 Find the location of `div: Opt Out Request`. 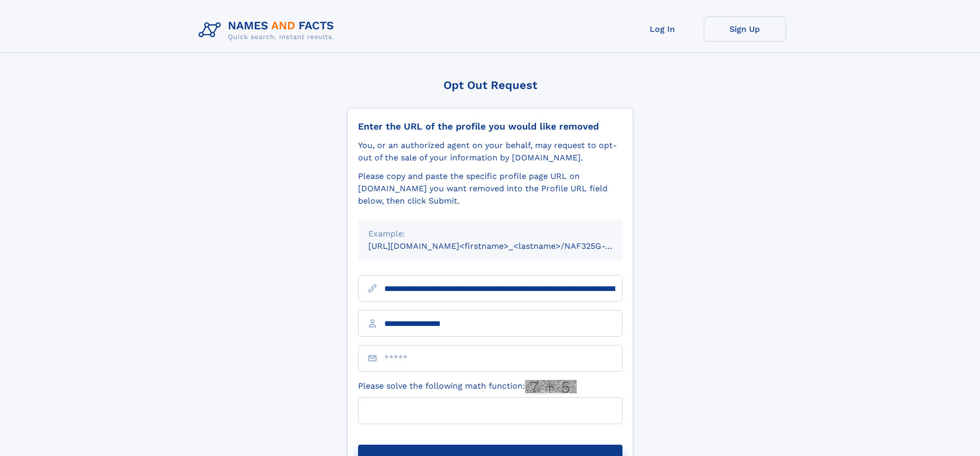

div: Opt Out Request is located at coordinates (490, 85).